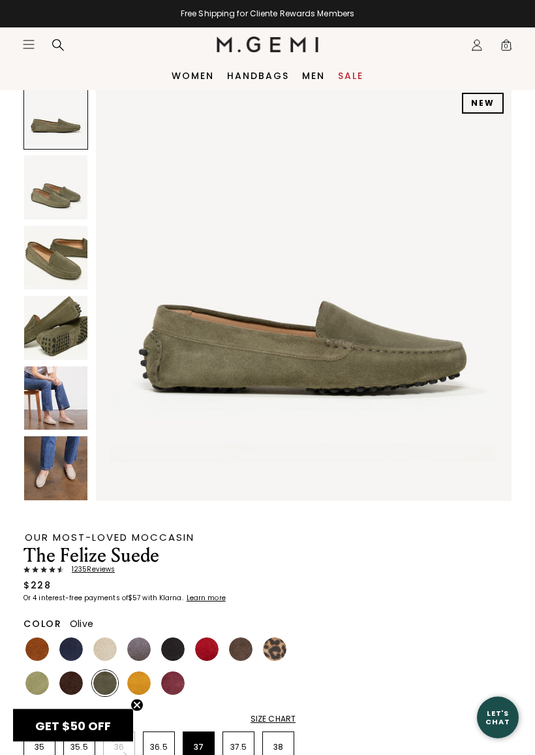 The image size is (535, 755). I want to click on img: Midnight Blue, so click(71, 649).